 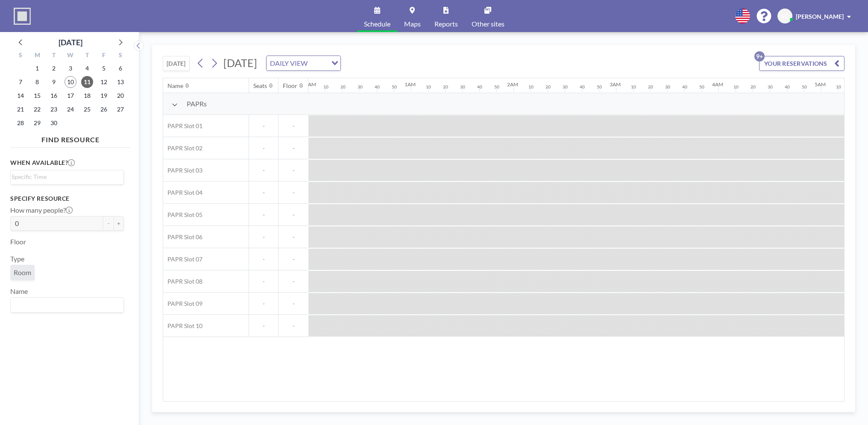 What do you see at coordinates (183, 215) in the screenshot?
I see `span: PAPR Slot 05` at bounding box center [183, 215].